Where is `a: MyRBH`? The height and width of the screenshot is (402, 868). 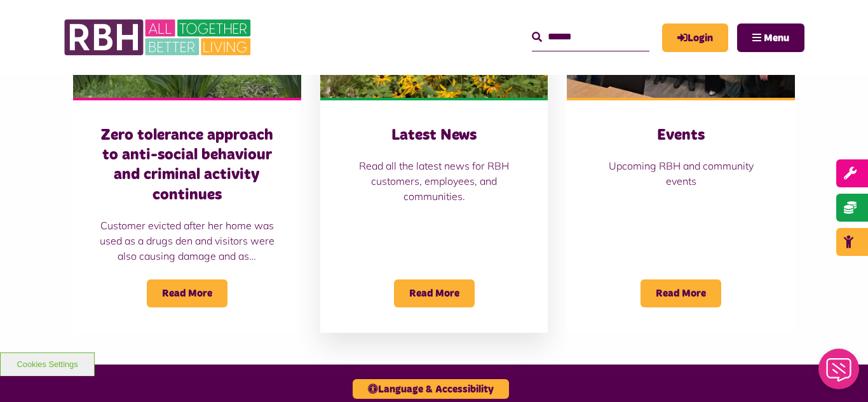
a: MyRBH is located at coordinates (695, 38).